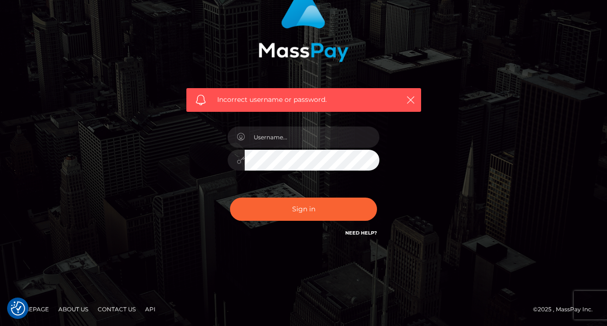  I want to click on a: About Us, so click(73, 309).